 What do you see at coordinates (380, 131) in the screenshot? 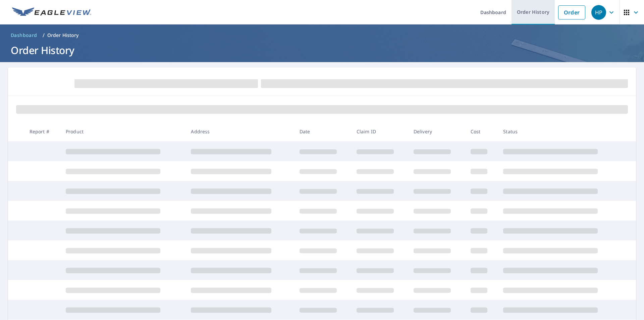
I see `th: Claim ID` at bounding box center [380, 131].